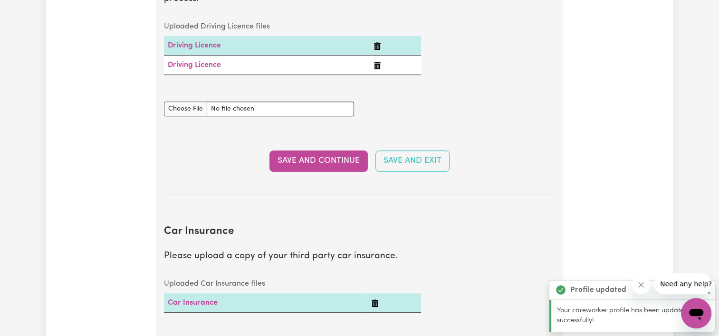 Image resolution: width=719 pixels, height=336 pixels. What do you see at coordinates (633, 316) in the screenshot?
I see `p: Your careworker profile has been updated successfully!` at bounding box center [633, 316].